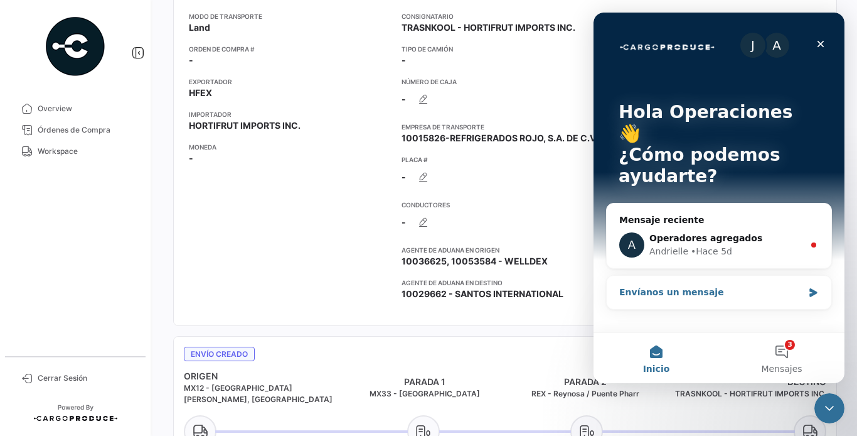 The height and width of the screenshot is (436, 857). Describe the element at coordinates (503, 82) in the screenshot. I see `app-card-info-title: Número de Caja` at that location.